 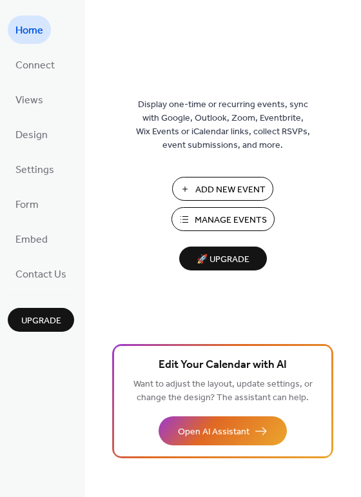 I want to click on a: Contact Us, so click(x=41, y=273).